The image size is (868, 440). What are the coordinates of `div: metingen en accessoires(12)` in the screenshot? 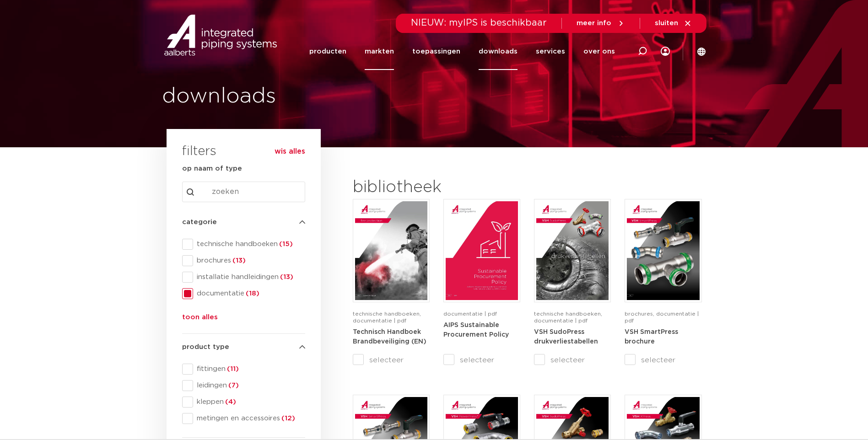 It's located at (243, 418).